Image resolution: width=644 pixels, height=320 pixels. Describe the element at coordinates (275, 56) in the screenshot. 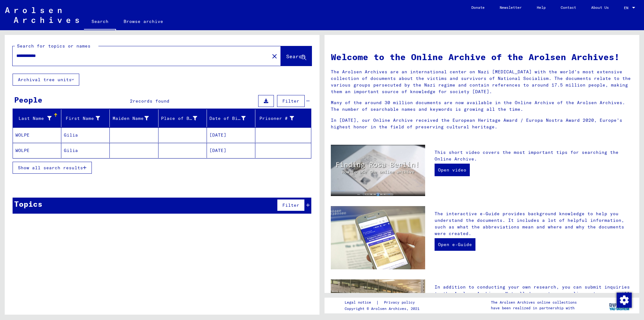

I see `mat-icon: close` at that location.